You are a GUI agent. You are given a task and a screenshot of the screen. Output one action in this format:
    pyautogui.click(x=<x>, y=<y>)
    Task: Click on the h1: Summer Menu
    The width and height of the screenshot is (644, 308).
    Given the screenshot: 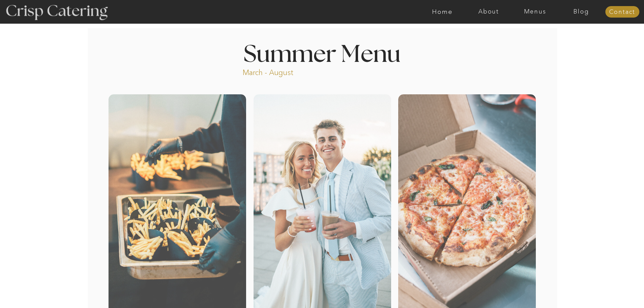 What is the action you would take?
    pyautogui.click(x=322, y=53)
    